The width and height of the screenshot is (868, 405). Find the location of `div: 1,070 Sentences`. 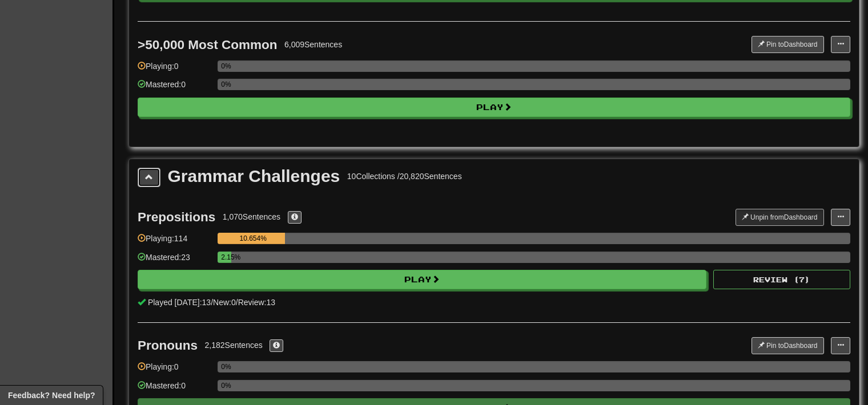

div: 1,070 Sentences is located at coordinates (251, 217).